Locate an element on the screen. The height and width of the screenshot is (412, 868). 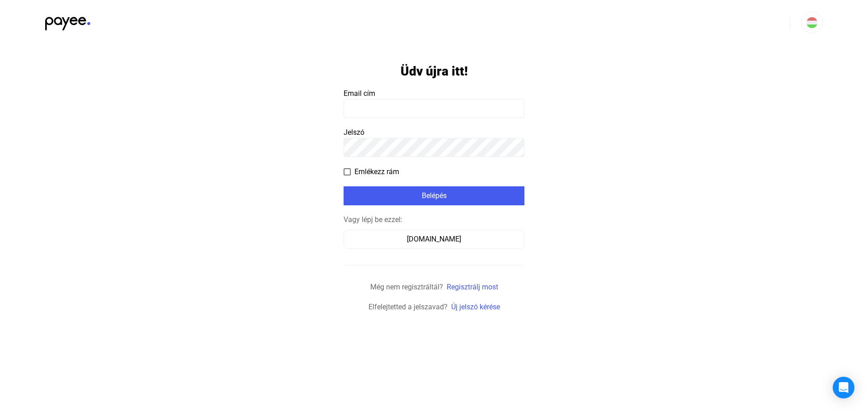
button: HU is located at coordinates (811, 22).